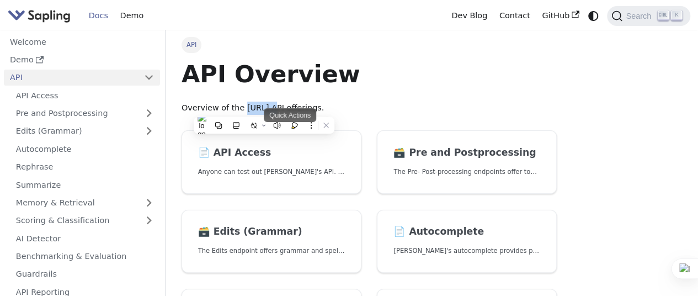 The image size is (698, 296). I want to click on a: AI Detector, so click(85, 238).